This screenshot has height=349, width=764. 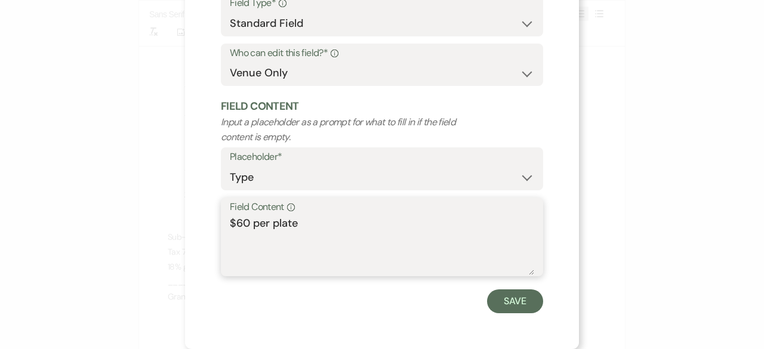 What do you see at coordinates (350, 130) in the screenshot?
I see `p: Input a placeholder as a prompt for what to fill in if the field content is empty.` at bounding box center [350, 130].